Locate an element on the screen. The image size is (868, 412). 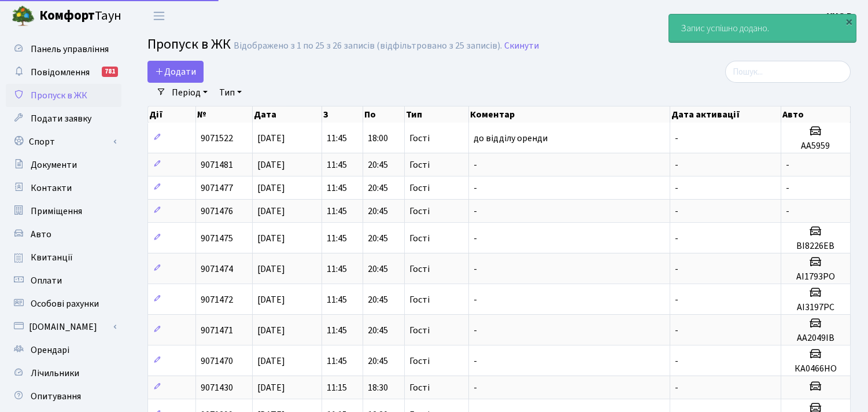
th: Дата активації is located at coordinates (726, 114).